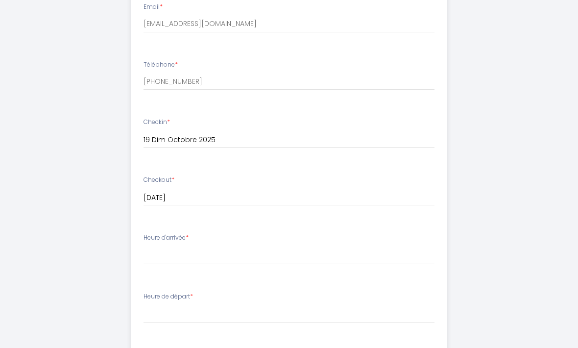 This screenshot has width=578, height=348. What do you see at coordinates (166, 238) in the screenshot?
I see `label: Heure d'arrivée` at bounding box center [166, 238].